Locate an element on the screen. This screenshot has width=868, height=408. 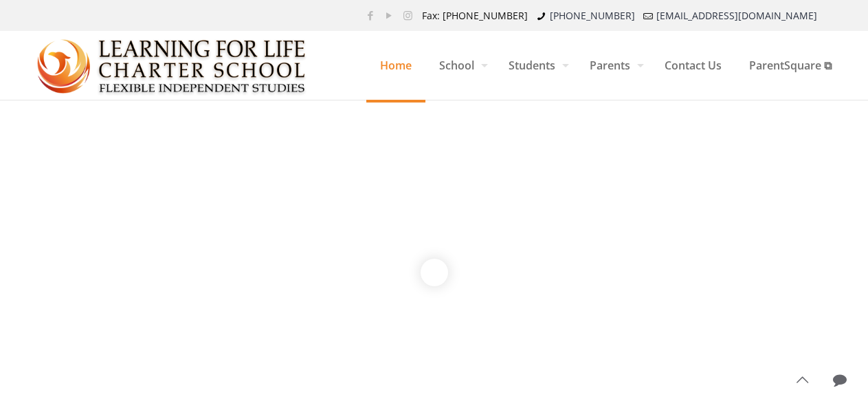
a: Students is located at coordinates (535, 65).